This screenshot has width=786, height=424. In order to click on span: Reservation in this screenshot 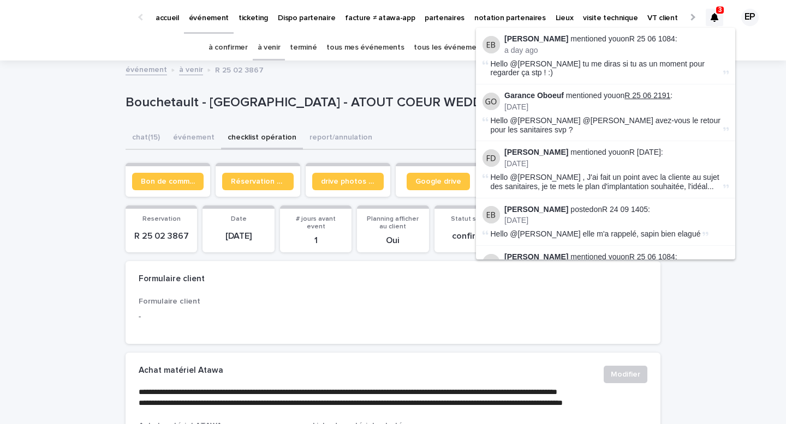, I will do `click(161, 219)`.